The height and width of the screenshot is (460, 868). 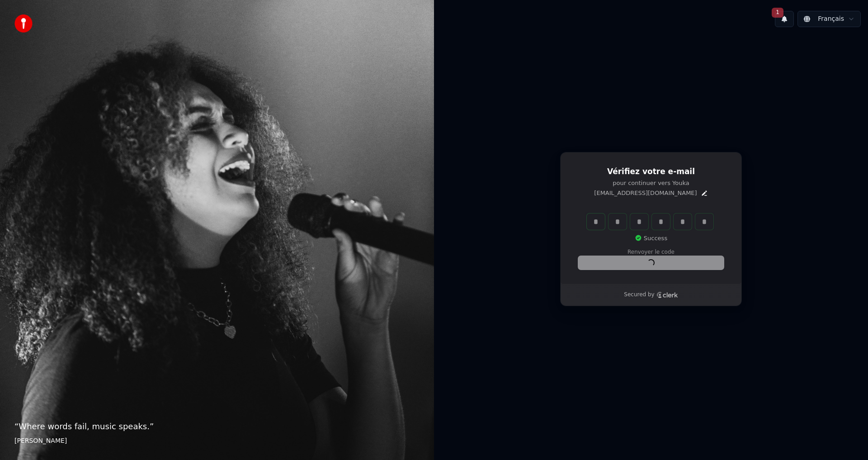 What do you see at coordinates (639, 295) in the screenshot?
I see `p: Secured by` at bounding box center [639, 295].